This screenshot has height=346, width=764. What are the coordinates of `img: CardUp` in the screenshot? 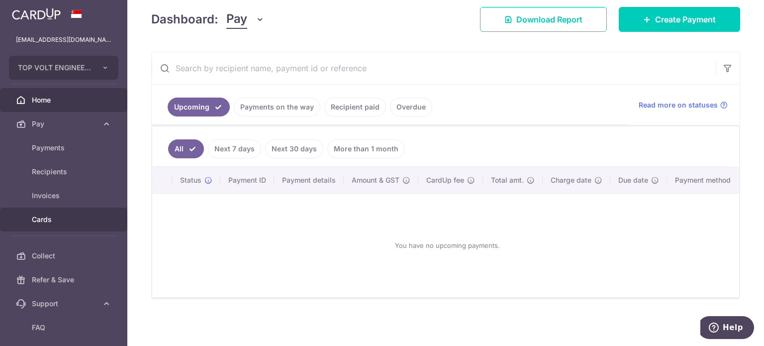 It's located at (36, 14).